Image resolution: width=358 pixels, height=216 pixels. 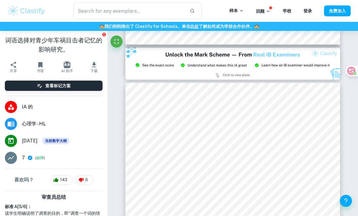 What do you see at coordinates (234, 11) in the screenshot?
I see `font: 样本` at bounding box center [234, 11].